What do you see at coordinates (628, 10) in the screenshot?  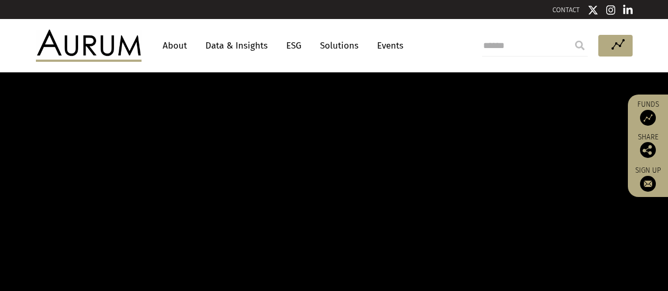 I see `img: Linkedin icon` at bounding box center [628, 10].